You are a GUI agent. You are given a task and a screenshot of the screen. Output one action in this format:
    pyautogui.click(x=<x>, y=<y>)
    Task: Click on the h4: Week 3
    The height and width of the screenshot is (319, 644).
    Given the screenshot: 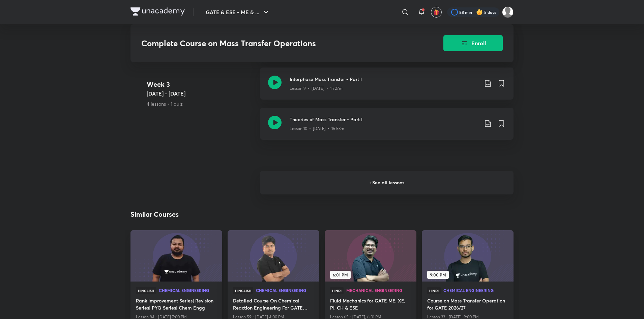 What is the action you would take?
    pyautogui.click(x=201, y=84)
    